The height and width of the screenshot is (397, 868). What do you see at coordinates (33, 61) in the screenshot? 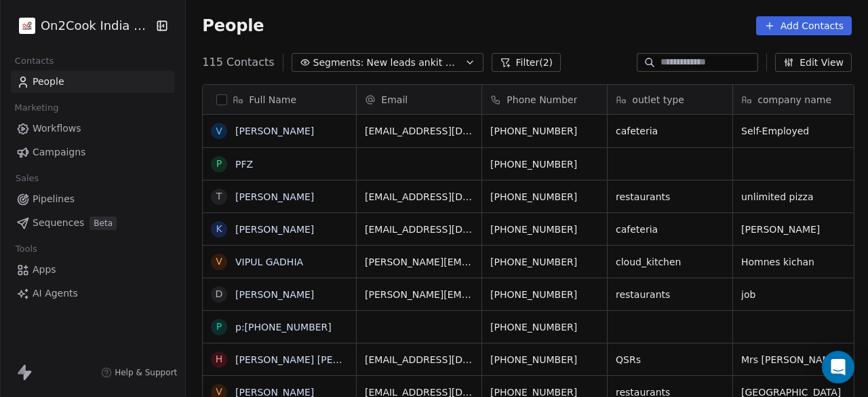
I see `span: Contacts` at bounding box center [33, 61].